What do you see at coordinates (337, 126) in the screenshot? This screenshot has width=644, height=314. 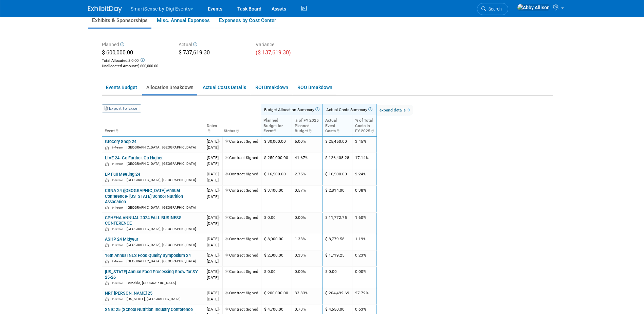 I see `th: ActualEventCosts: activate to sort column ascending` at bounding box center [337, 126].